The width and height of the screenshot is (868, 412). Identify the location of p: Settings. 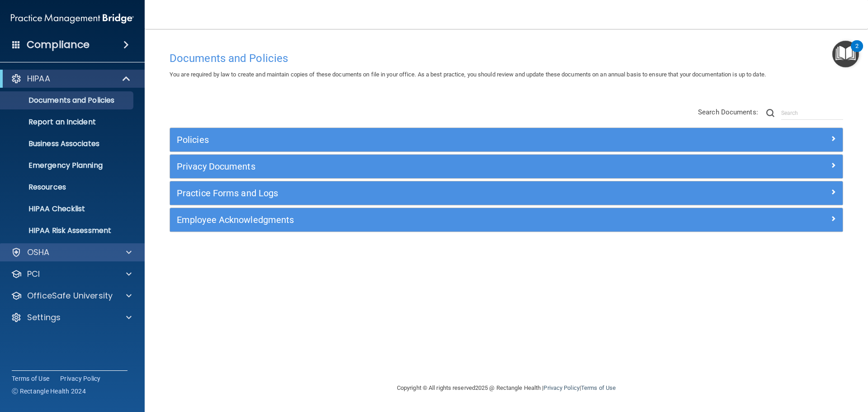
(44, 318).